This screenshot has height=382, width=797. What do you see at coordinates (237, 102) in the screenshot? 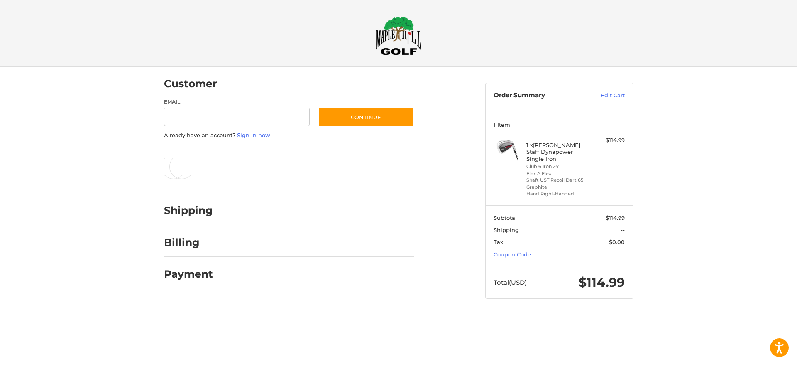
I see `label: Email` at bounding box center [237, 102].